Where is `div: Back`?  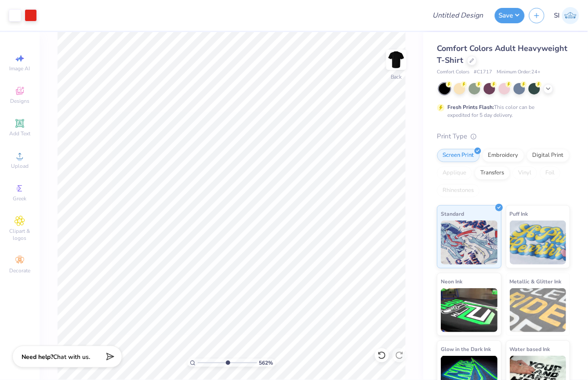
div: Back is located at coordinates (396, 77).